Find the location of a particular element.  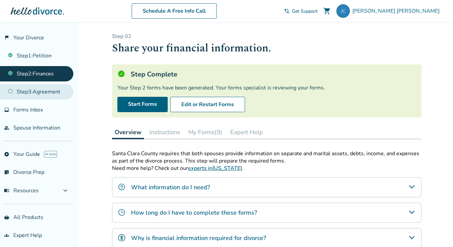

span: flag_2 is located at coordinates (7, 38).